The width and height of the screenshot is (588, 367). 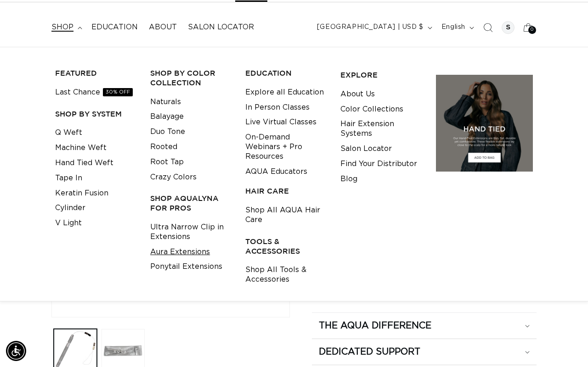 What do you see at coordinates (286, 191) in the screenshot?
I see `h3: HAIR CARE` at bounding box center [286, 191].